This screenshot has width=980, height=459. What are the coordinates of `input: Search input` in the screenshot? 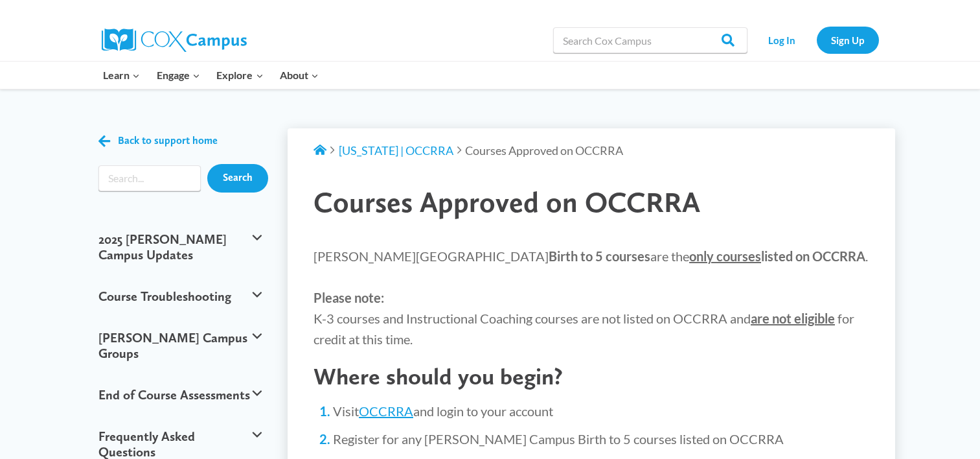 It's located at (149, 178).